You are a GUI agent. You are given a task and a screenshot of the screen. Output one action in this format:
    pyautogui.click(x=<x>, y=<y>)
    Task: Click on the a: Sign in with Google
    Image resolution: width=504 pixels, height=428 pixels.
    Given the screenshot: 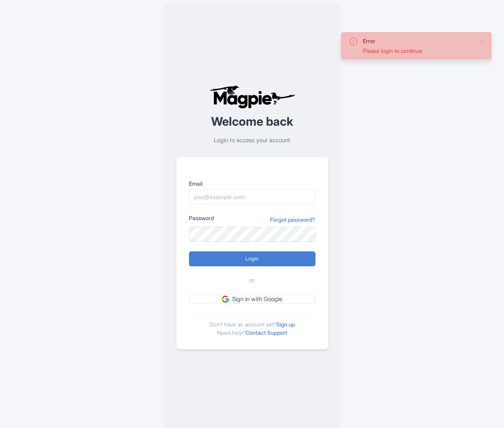 What is the action you would take?
    pyautogui.click(x=252, y=299)
    